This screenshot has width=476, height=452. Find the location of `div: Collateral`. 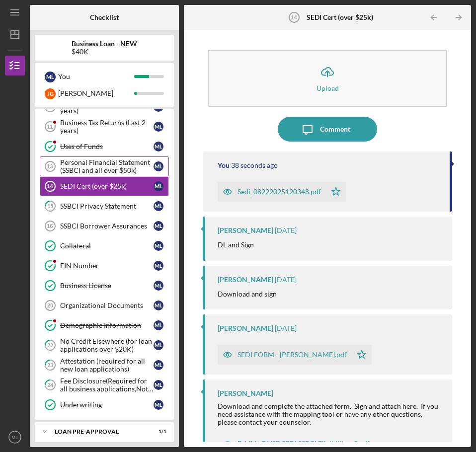

div: Collateral is located at coordinates (107, 246).